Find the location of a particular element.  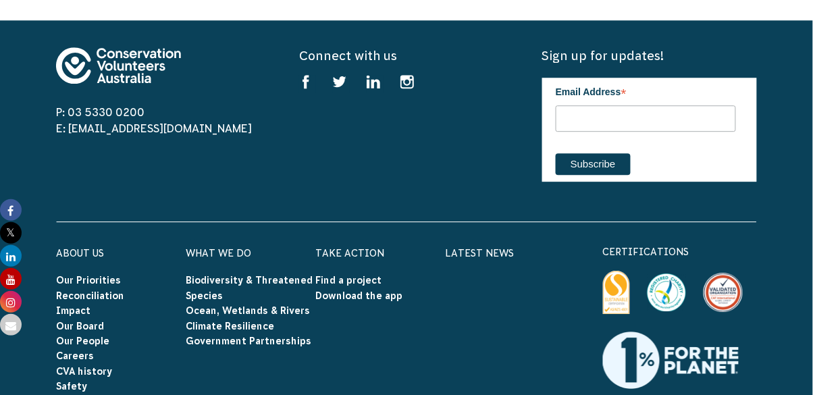

a: About Us is located at coordinates (80, 253).